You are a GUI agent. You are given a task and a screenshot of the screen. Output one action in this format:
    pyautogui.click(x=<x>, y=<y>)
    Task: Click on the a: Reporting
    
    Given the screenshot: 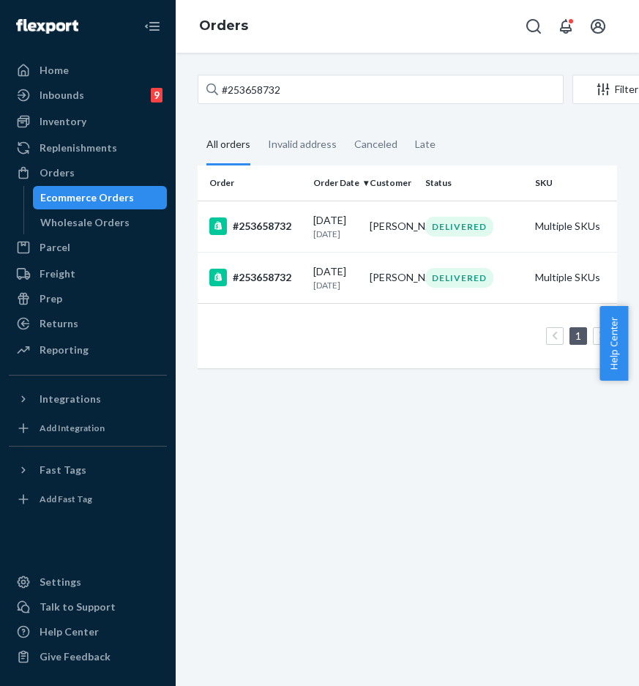 What is the action you would take?
    pyautogui.click(x=88, y=350)
    